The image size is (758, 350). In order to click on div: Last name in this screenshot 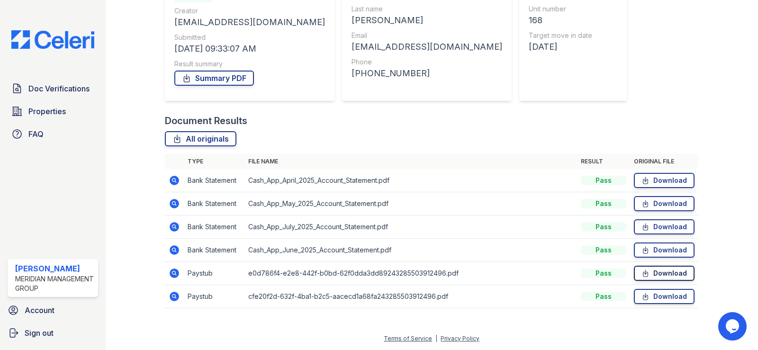, I will do `click(427, 9)`.